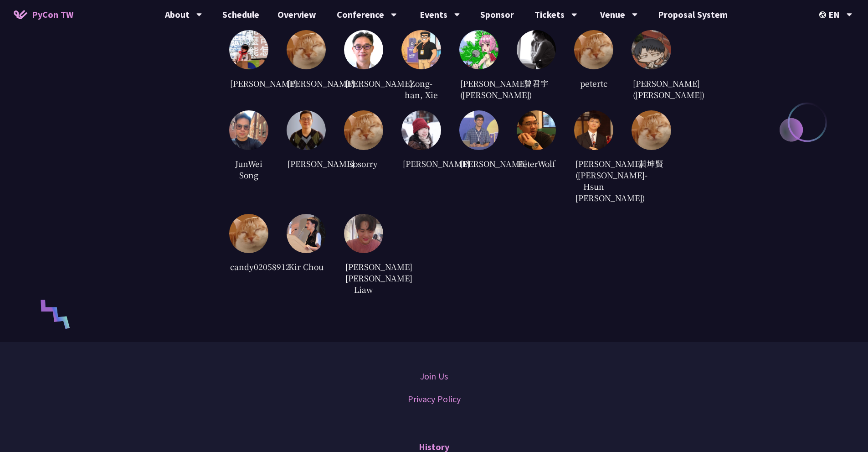 The height and width of the screenshot is (452, 868). Describe the element at coordinates (536, 83) in the screenshot. I see `div: 曾君宇` at that location.